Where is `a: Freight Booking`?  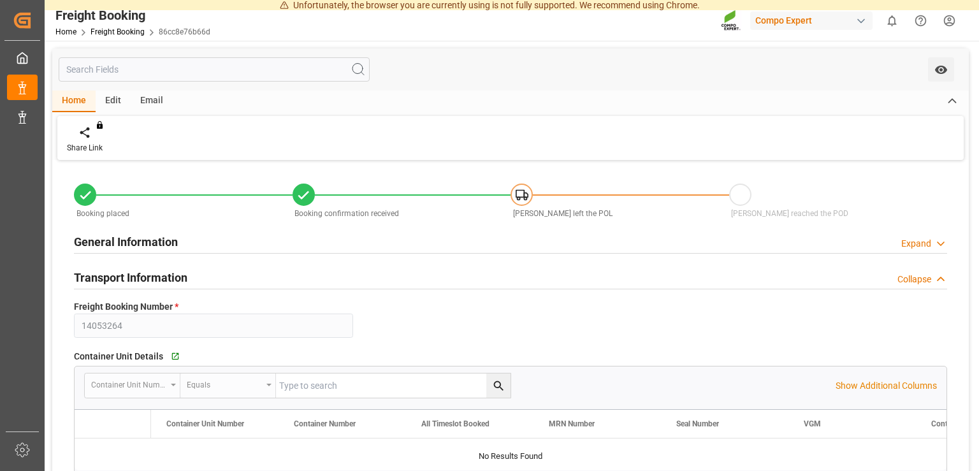 a: Freight Booking is located at coordinates (117, 32).